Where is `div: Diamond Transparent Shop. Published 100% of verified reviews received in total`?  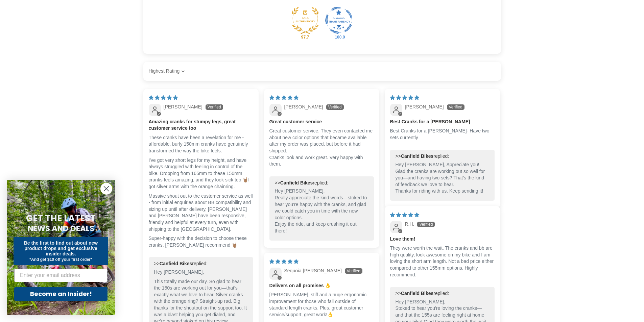 div: Diamond Transparent Shop. Published 100% of verified reviews received in total is located at coordinates (339, 21).